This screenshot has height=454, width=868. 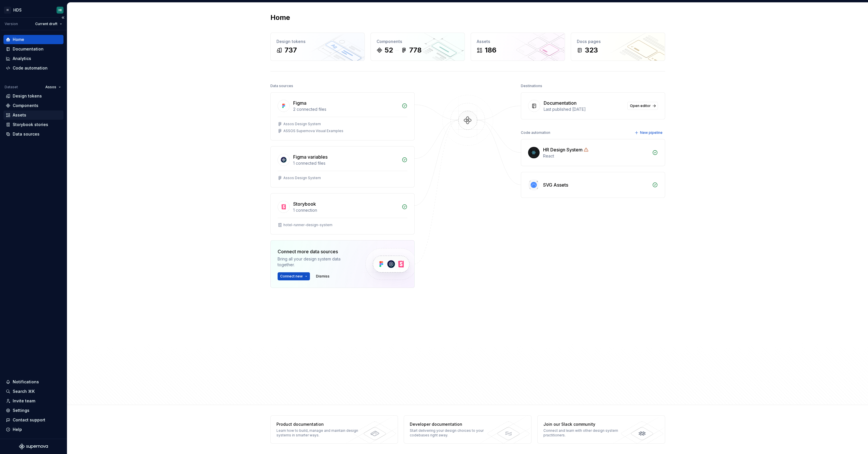 What do you see at coordinates (18, 10) in the screenshot?
I see `div: HDS` at bounding box center [18, 10].